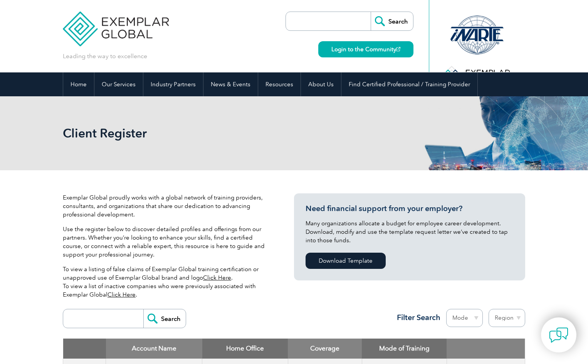 Image resolution: width=588 pixels, height=364 pixels. What do you see at coordinates (410, 208) in the screenshot?
I see `h3: Need financial support from your employer?` at bounding box center [410, 208].